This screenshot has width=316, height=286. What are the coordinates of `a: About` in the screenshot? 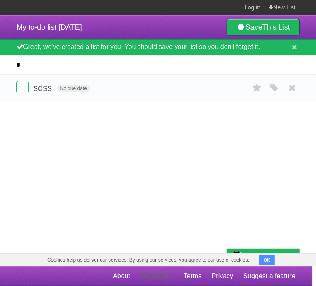 It's located at (121, 276).